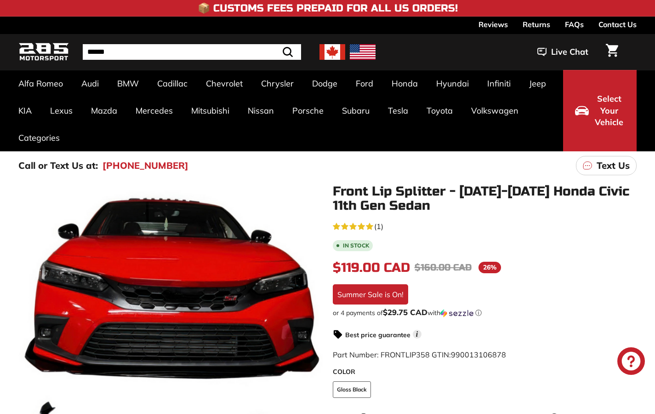  Describe the element at coordinates (365, 83) in the screenshot. I see `a: Ford` at that location.